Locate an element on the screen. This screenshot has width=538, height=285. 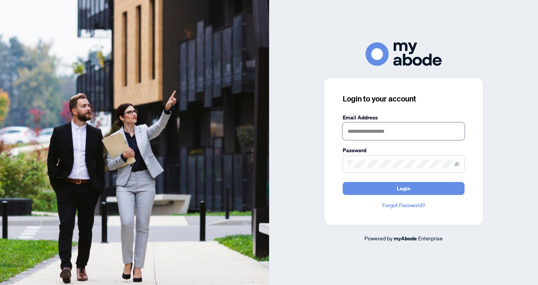
button: Login is located at coordinates (404, 188).